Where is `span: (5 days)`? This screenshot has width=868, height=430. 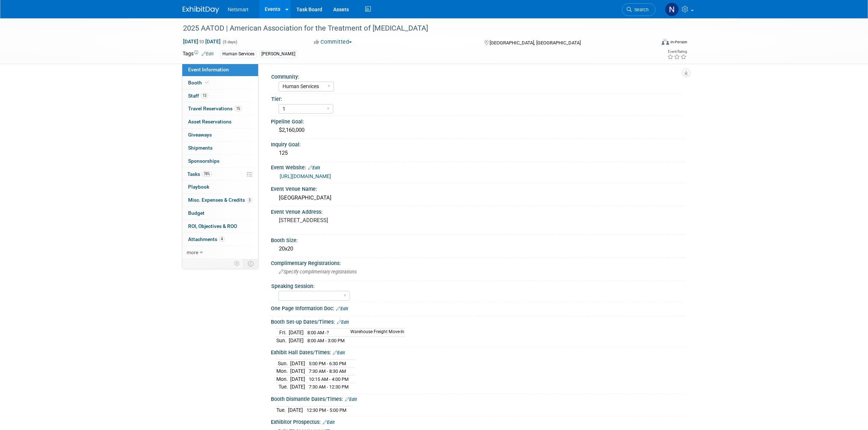 span: (5 days) is located at coordinates (229, 42).